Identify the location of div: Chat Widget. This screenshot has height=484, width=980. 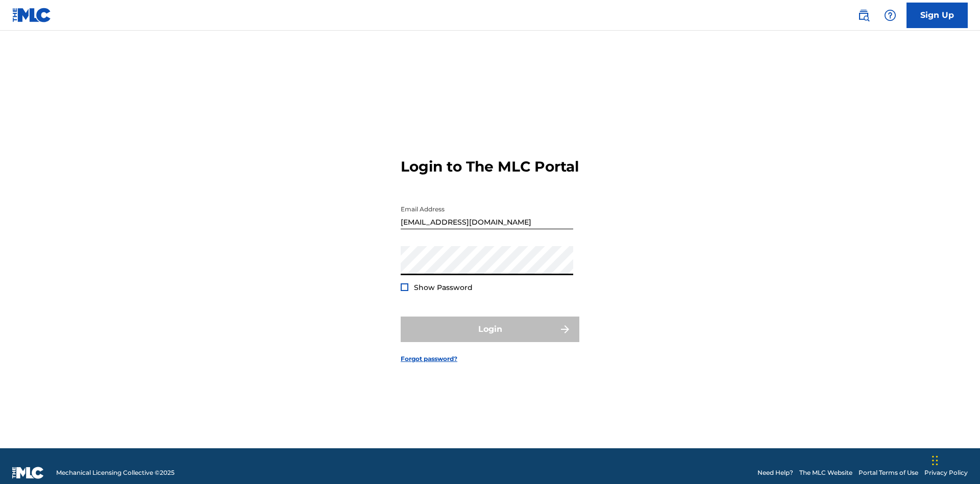
(954, 459).